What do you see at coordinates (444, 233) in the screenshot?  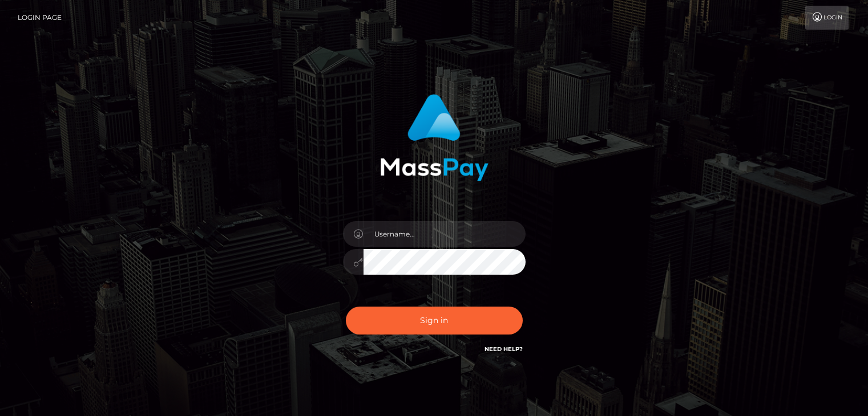 I see `input: Username...` at bounding box center [444, 233].